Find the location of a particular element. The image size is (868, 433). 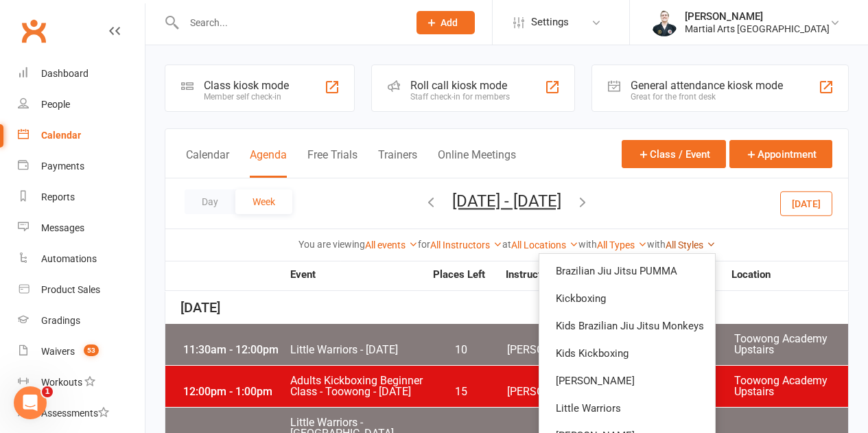

div: Staff check-in for members is located at coordinates (460, 96).